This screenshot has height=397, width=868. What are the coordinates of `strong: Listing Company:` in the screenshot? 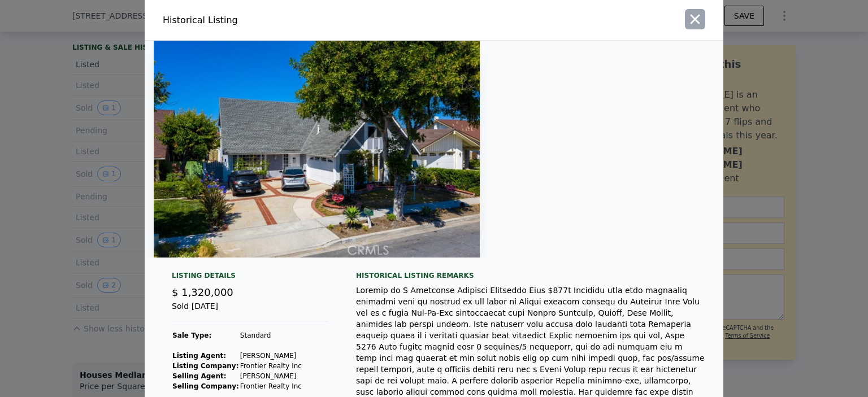 It's located at (205, 366).